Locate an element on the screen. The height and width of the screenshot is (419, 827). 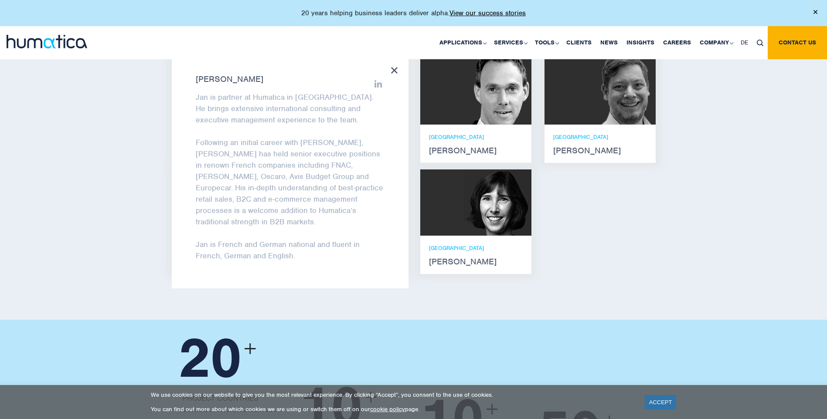
p: Jan is French and German national and fluent in French, German and English. is located at coordinates (290, 250).